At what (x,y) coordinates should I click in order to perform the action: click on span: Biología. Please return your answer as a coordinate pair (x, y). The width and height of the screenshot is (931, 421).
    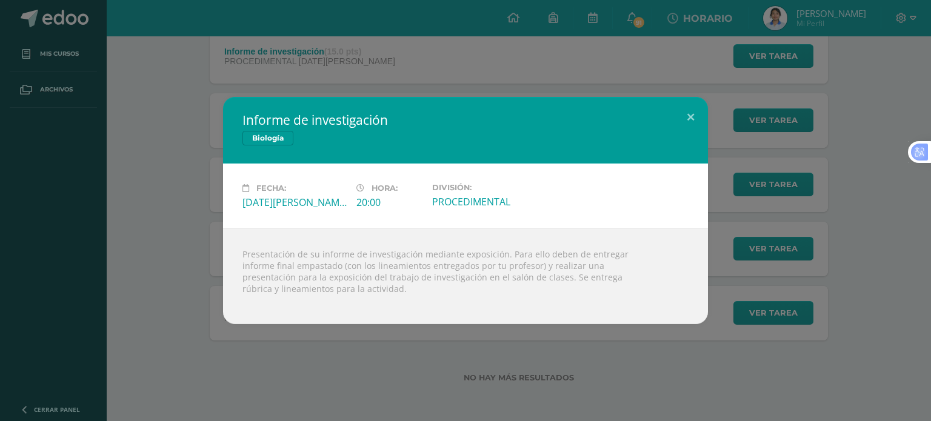
    Looking at the image, I should click on (268, 138).